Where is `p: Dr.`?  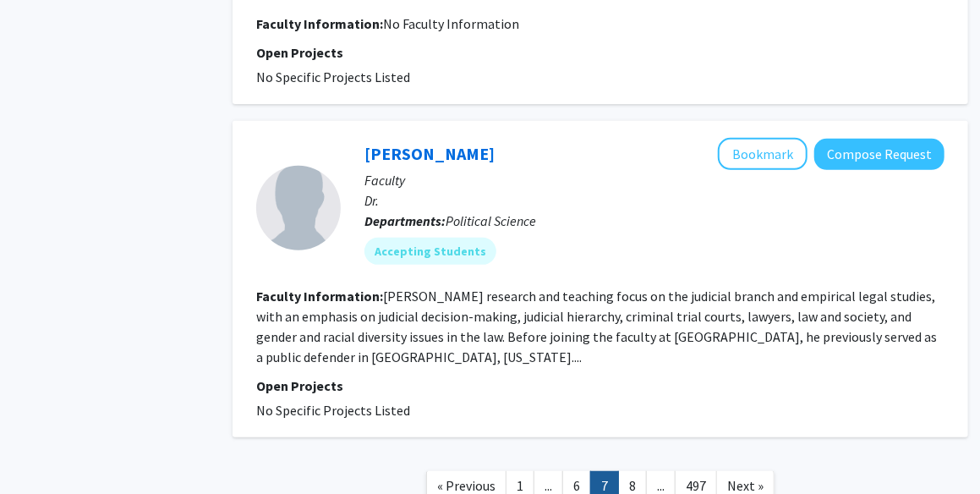 p: Dr. is located at coordinates (654, 201).